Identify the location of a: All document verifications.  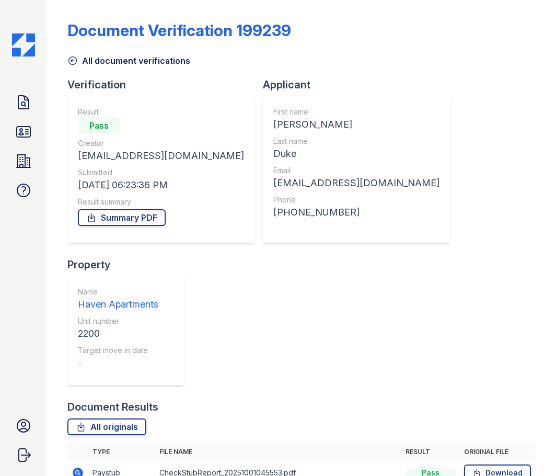
(129, 61).